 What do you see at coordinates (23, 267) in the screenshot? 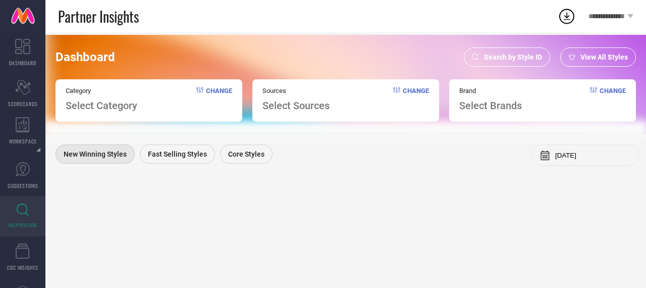
I see `span: CDC INSIGHTS` at bounding box center [23, 267].